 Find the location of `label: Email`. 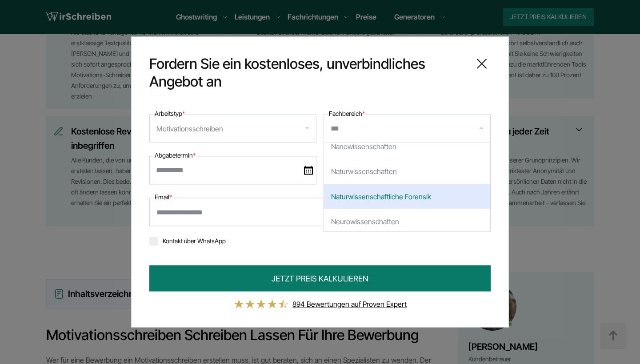

label: Email is located at coordinates (163, 198).